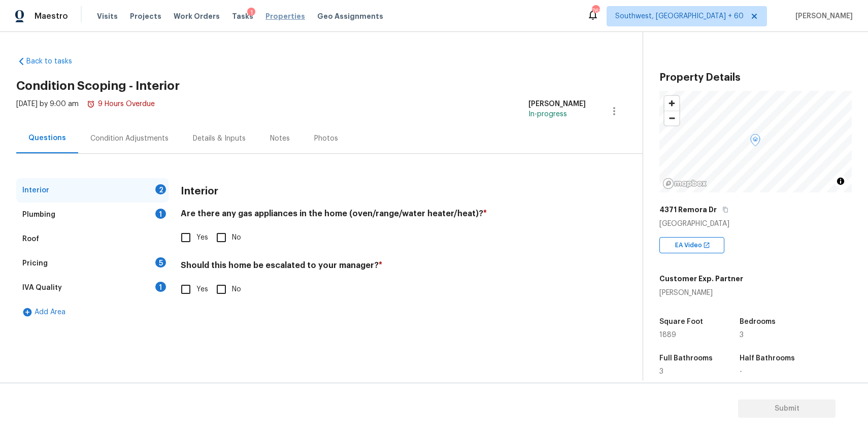 The image size is (868, 434). What do you see at coordinates (726, 209) in the screenshot?
I see `button: Copy Address` at bounding box center [726, 209].